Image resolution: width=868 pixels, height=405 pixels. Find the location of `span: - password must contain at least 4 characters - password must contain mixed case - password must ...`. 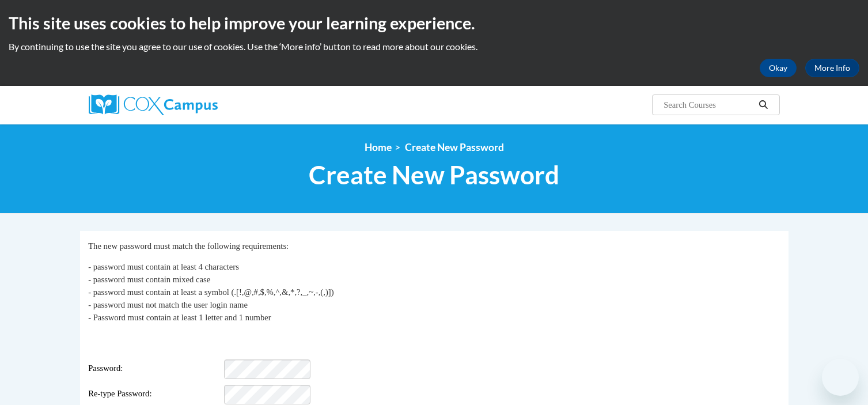

span: - password must contain at least 4 characters - password must contain mixed case - password must ... is located at coordinates (211, 292).